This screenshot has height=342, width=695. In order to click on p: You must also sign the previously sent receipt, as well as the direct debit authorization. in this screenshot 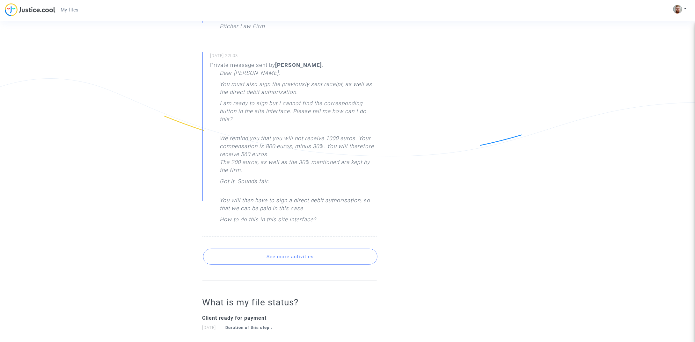, I will do `click(298, 90)`.